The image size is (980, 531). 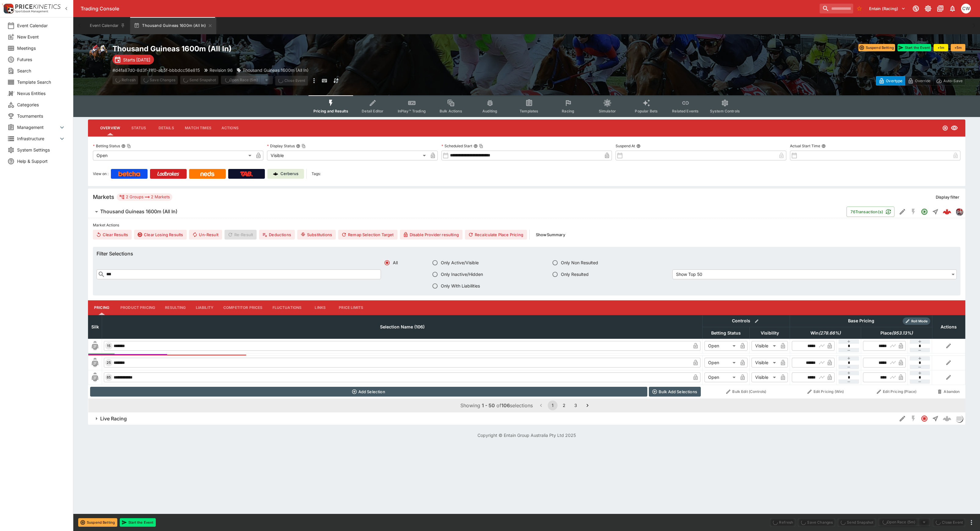 What do you see at coordinates (298, 146) in the screenshot?
I see `button: Display StatusCopy To Clipboard` at bounding box center [298, 146].